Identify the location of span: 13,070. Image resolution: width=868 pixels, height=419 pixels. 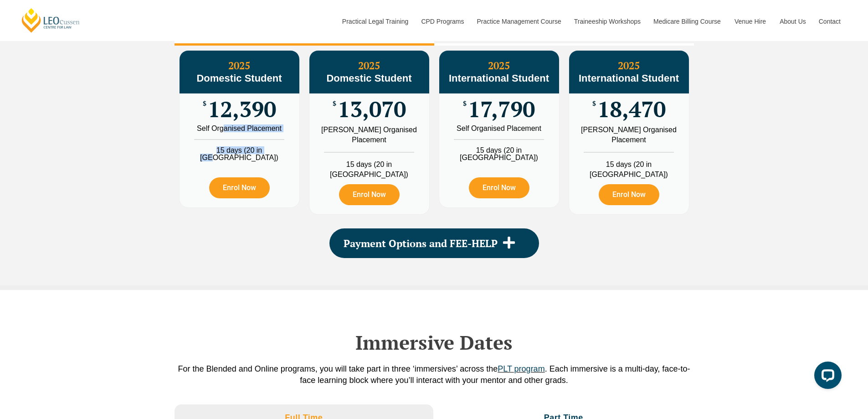
(372, 109).